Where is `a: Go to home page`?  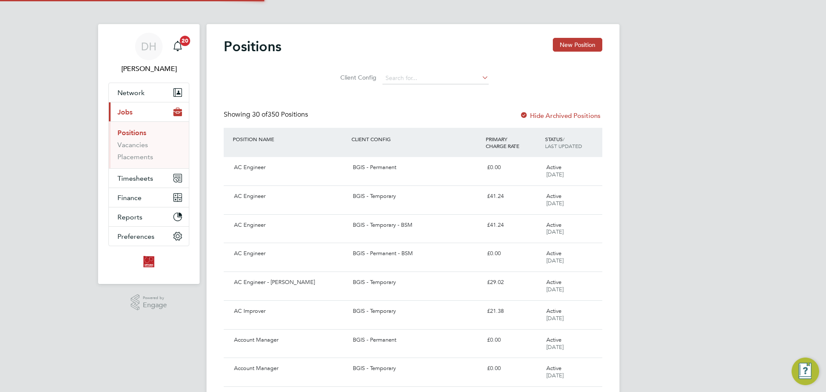
a: Go to home page is located at coordinates (149, 262).